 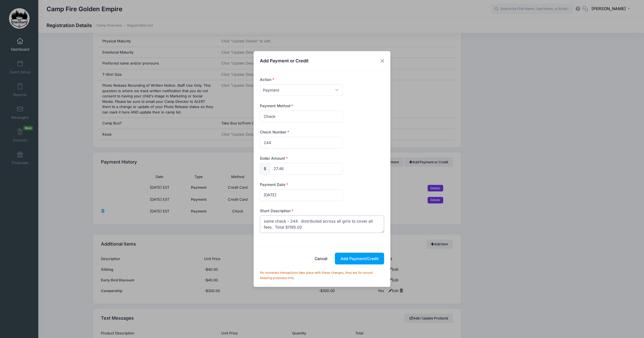 I want to click on input: xxx.xx, so click(x=306, y=169).